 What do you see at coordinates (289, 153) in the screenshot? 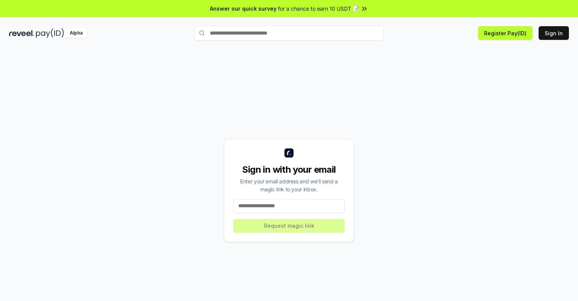
I see `img: logo_small` at bounding box center [289, 153].